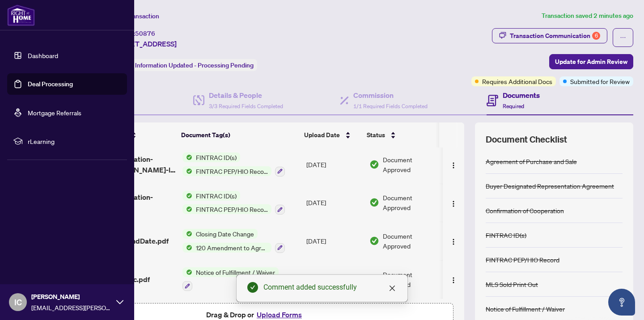 This screenshot has height=320, width=644. What do you see at coordinates (621, 302) in the screenshot?
I see `button: Open asap` at bounding box center [621, 302].